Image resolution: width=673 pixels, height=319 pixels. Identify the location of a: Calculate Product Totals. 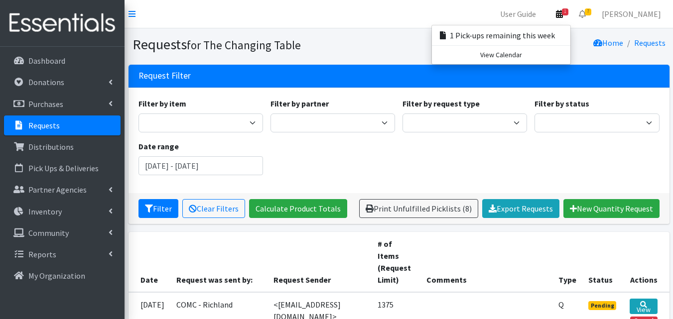
(298, 209).